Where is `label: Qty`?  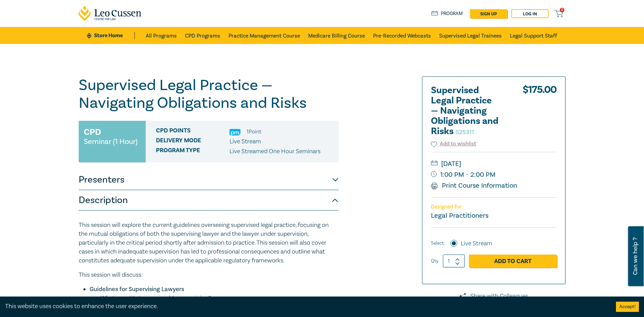 label: Qty is located at coordinates (435, 261).